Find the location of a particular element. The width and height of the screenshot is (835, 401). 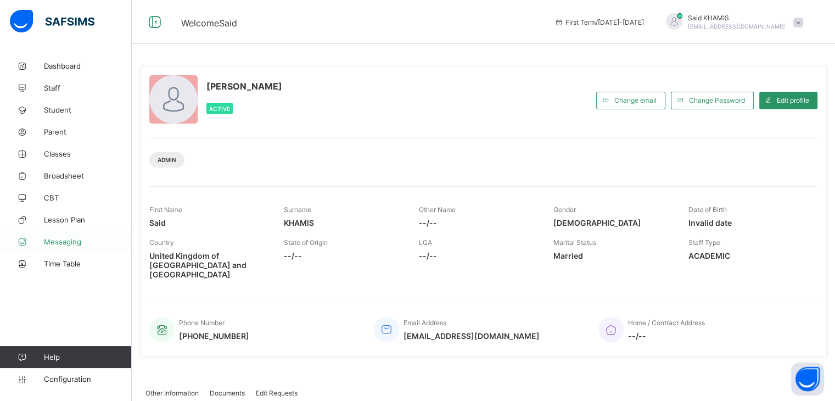

span: Student is located at coordinates (88, 110).